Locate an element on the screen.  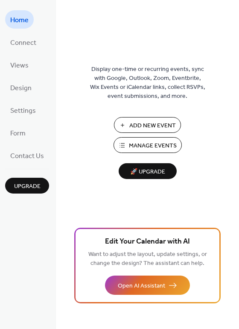
a: Home is located at coordinates (19, 19).